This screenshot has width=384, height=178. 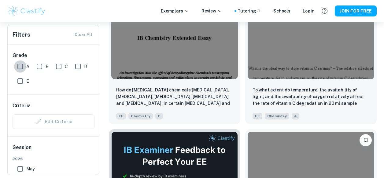 I want to click on button: Help and Feedback, so click(x=324, y=11).